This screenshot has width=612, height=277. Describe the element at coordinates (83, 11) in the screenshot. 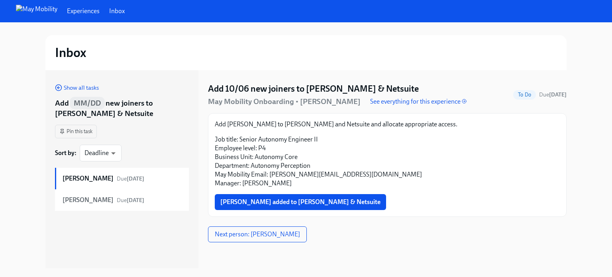

I see `a: Experiences` at that location.